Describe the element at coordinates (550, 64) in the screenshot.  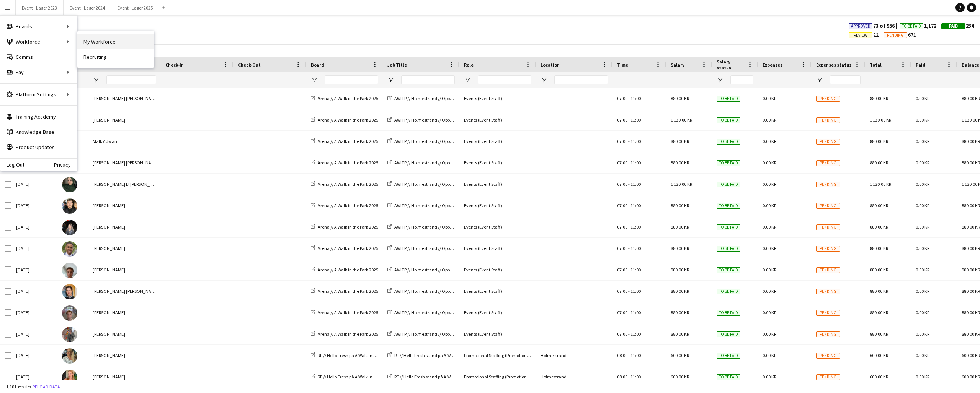
I see `span: Location` at that location.